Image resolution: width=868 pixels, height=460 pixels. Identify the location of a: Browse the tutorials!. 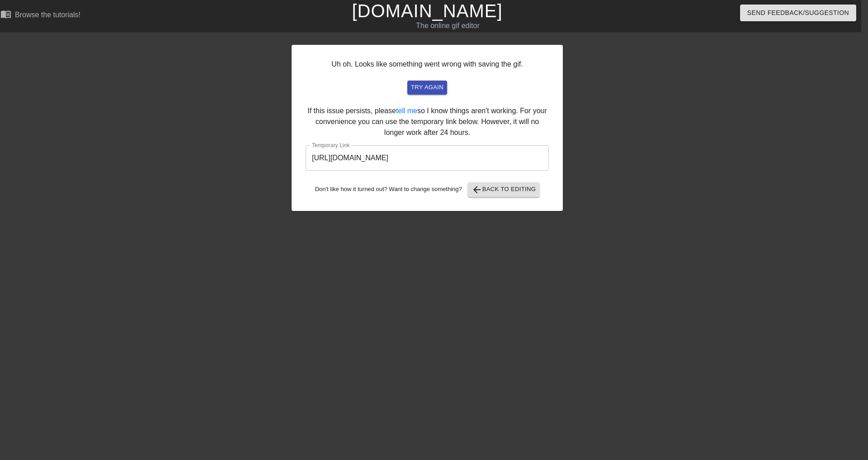
(40, 15).